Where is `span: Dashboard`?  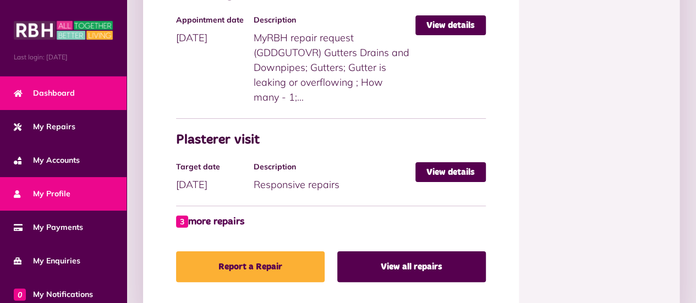 span: Dashboard is located at coordinates (44, 93).